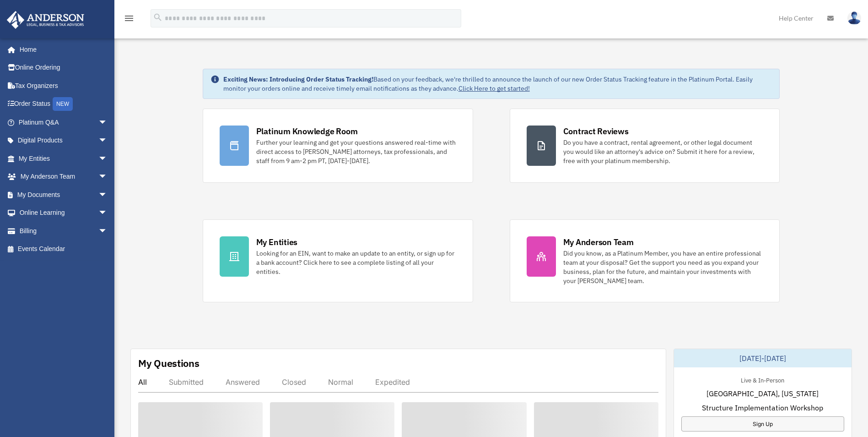 This screenshot has height=437, width=868. What do you see at coordinates (338, 145) in the screenshot?
I see `a: Platinum Knowledge Room Further your learning and get your questions answered real-time with dire...` at bounding box center [338, 145].